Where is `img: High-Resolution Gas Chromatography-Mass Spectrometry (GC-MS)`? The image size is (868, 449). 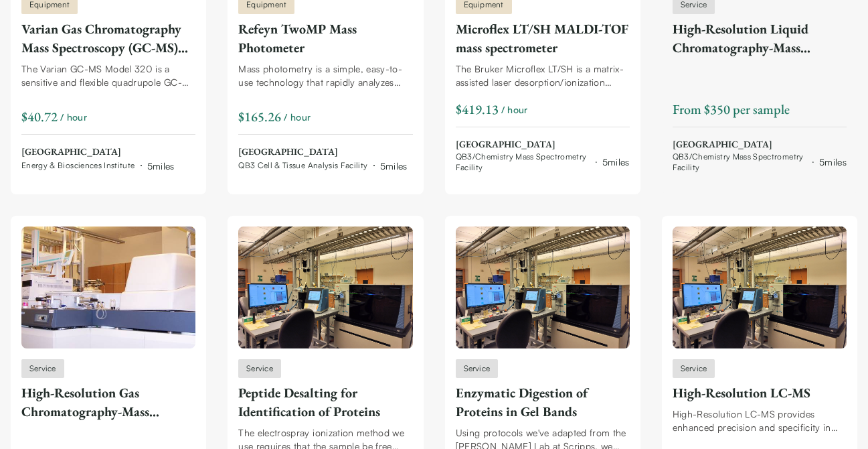
img: High-Resolution Gas Chromatography-Mass Spectrometry (GC-MS) is located at coordinates (108, 287).